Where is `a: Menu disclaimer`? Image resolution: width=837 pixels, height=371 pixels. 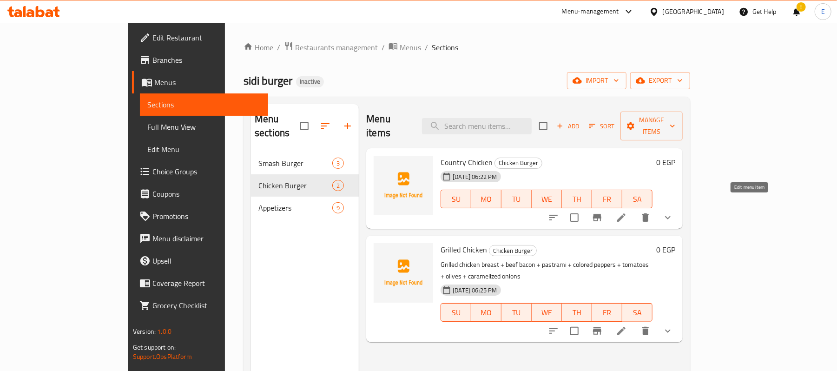 a: Menu disclaimer is located at coordinates (200, 238).